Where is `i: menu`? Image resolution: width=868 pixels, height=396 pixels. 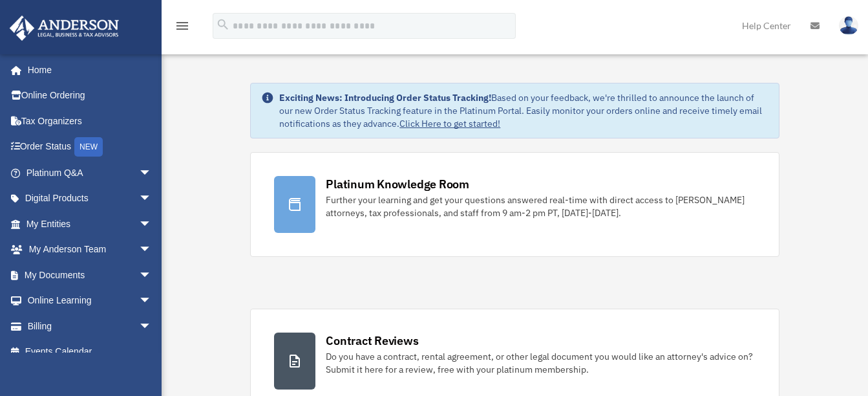
i: menu is located at coordinates (182, 26).